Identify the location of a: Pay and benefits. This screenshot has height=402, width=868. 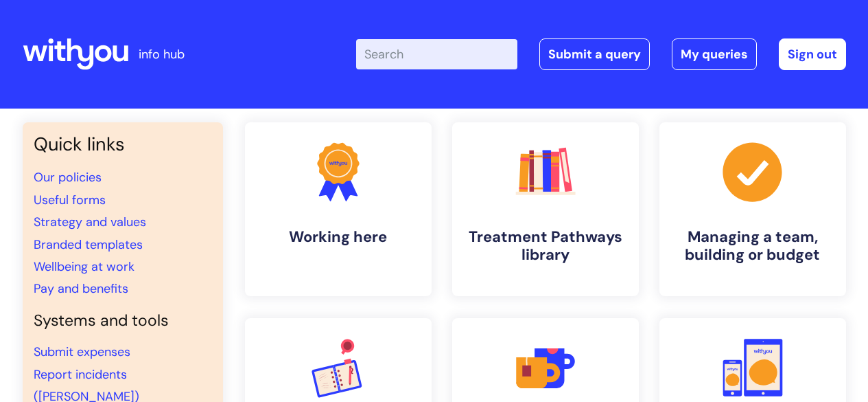
(81, 289).